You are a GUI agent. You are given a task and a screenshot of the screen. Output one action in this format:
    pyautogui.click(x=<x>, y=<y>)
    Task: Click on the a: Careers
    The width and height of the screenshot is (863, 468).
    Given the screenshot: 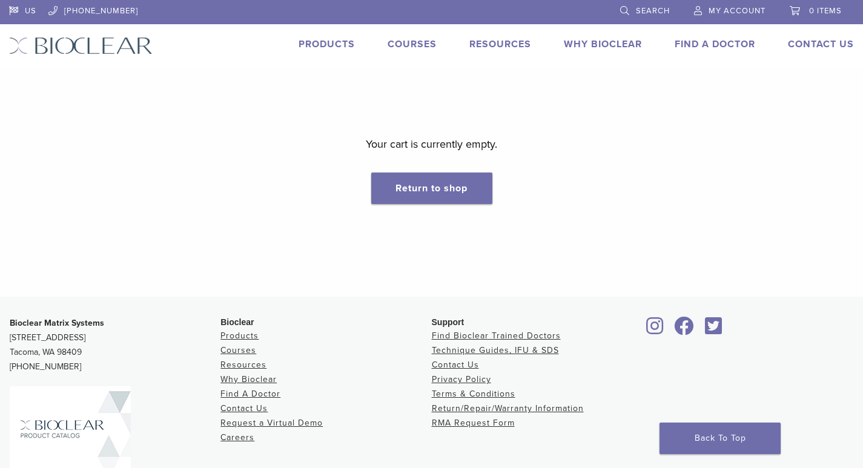 What is the action you would take?
    pyautogui.click(x=237, y=437)
    